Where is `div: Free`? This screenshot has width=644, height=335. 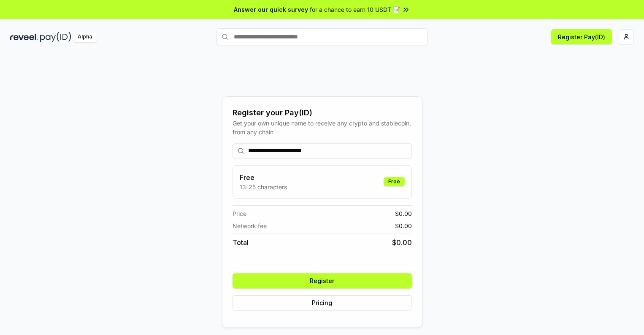
div: Free is located at coordinates (394, 182).